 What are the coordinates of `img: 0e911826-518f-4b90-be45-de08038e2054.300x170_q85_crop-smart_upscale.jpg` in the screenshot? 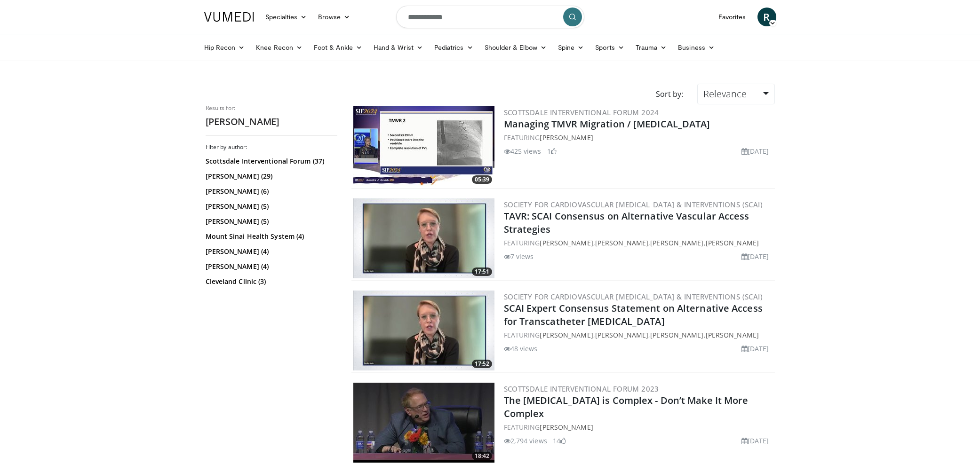 It's located at (424, 423).